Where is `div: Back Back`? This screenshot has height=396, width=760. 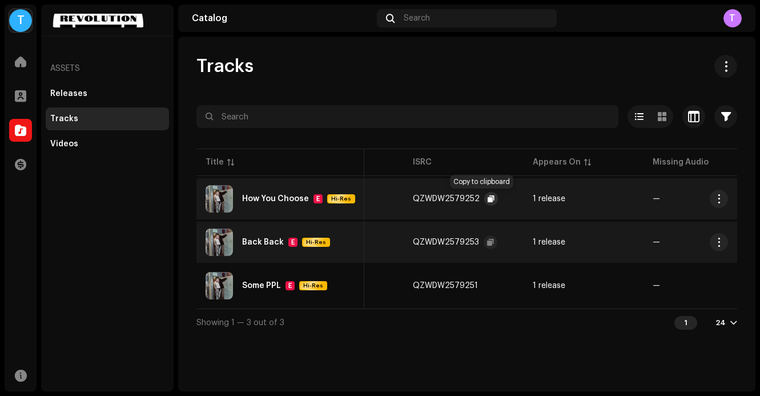
div: Back Back is located at coordinates (263, 242).